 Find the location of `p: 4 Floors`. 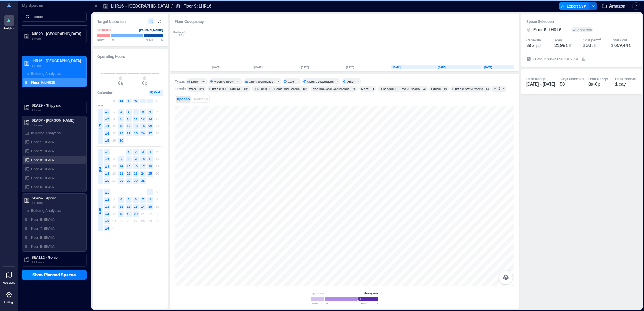

p: 4 Floors is located at coordinates (57, 203).